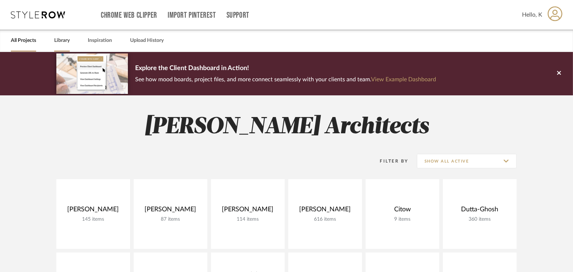 This screenshot has height=272, width=573. I want to click on a: Upload History, so click(147, 40).